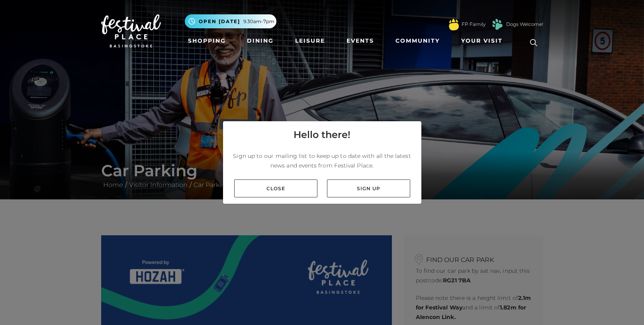  Describe the element at coordinates (482, 41) in the screenshot. I see `span: Your Visit` at that location.